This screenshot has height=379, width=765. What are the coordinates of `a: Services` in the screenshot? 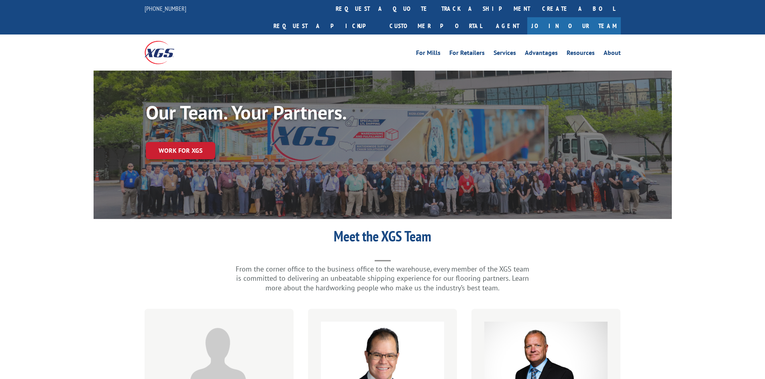 It's located at (505, 54).